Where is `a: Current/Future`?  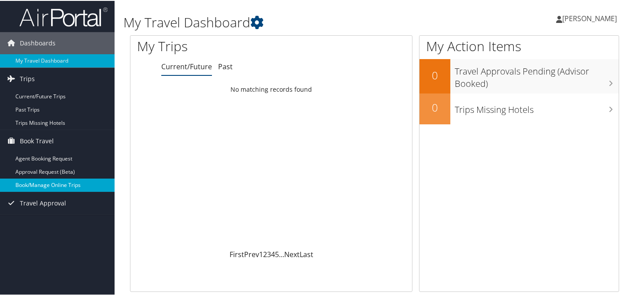 a: Current/Future is located at coordinates (186, 66).